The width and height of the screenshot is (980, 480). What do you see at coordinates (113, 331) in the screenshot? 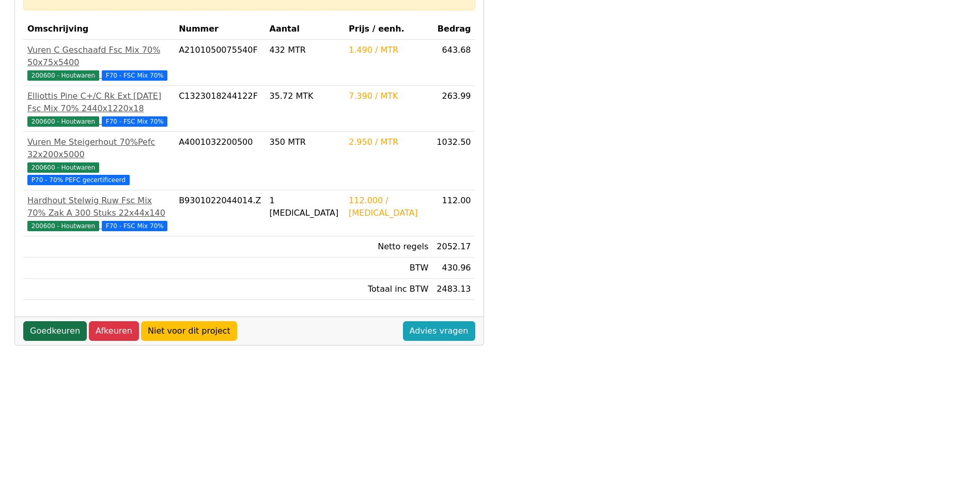
I see `a: Afkeuren` at bounding box center [113, 331].